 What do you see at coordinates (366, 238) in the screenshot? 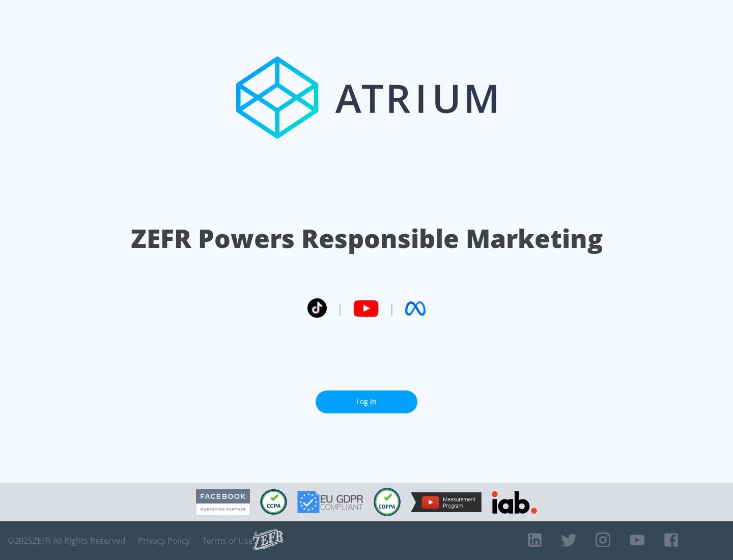
I see `h1: ZEFR Powers Responsible Marketing` at bounding box center [366, 238].